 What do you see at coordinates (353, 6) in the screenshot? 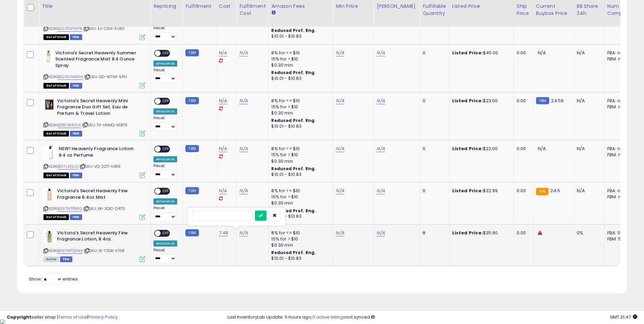
I see `div: Min Price` at bounding box center [353, 6].